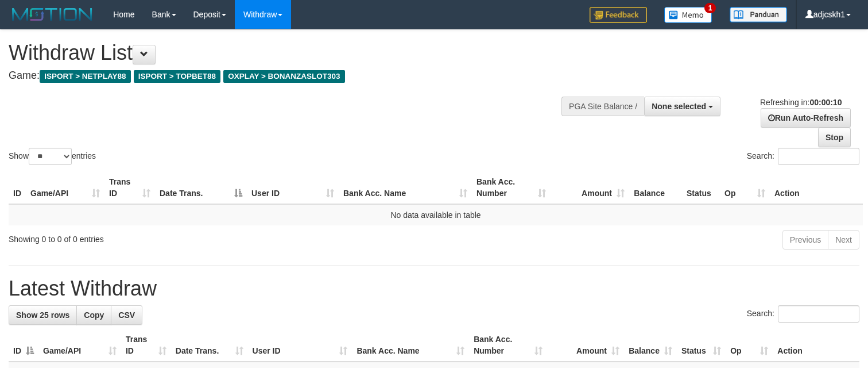 The image size is (868, 368). Describe the element at coordinates (434, 288) in the screenshot. I see `h1: Latest Withdraw` at that location.